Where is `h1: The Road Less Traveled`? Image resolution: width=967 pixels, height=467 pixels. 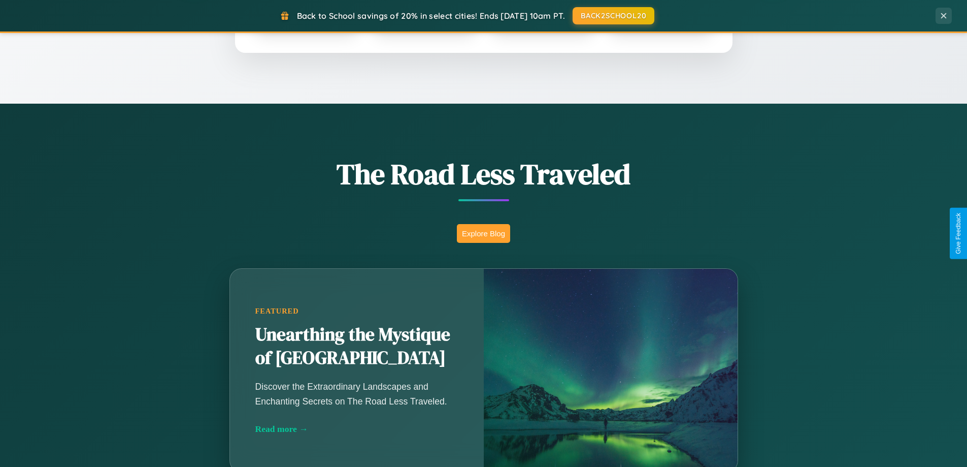 h1: The Road Less Traveled is located at coordinates (484, 174).